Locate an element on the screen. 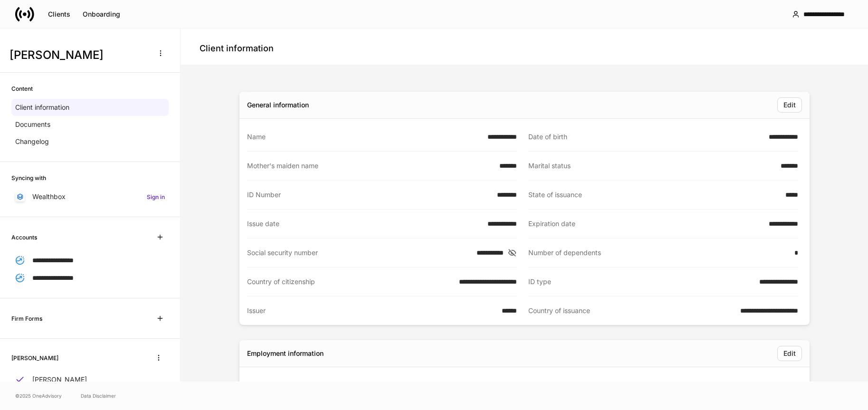 Image resolution: width=868 pixels, height=410 pixels. div: Mother's maiden name is located at coordinates (370, 166).